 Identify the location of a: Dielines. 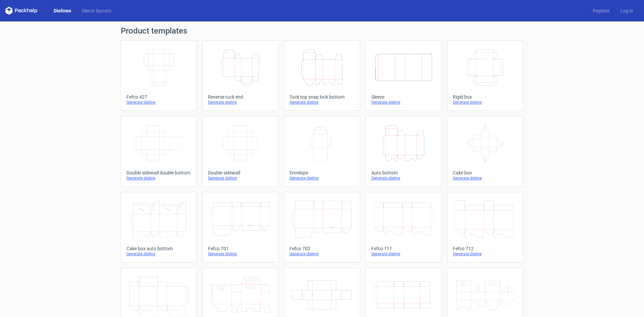
(63, 11).